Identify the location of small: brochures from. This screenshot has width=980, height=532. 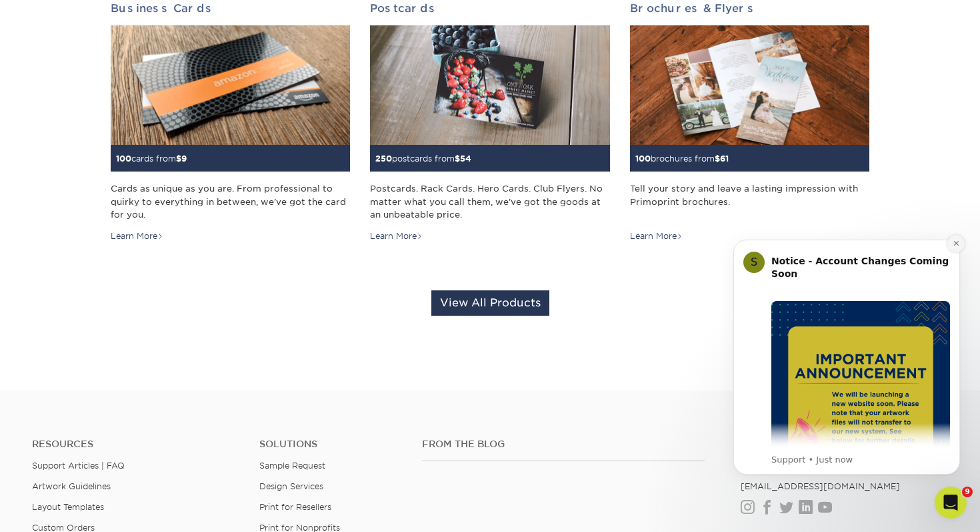
(682, 158).